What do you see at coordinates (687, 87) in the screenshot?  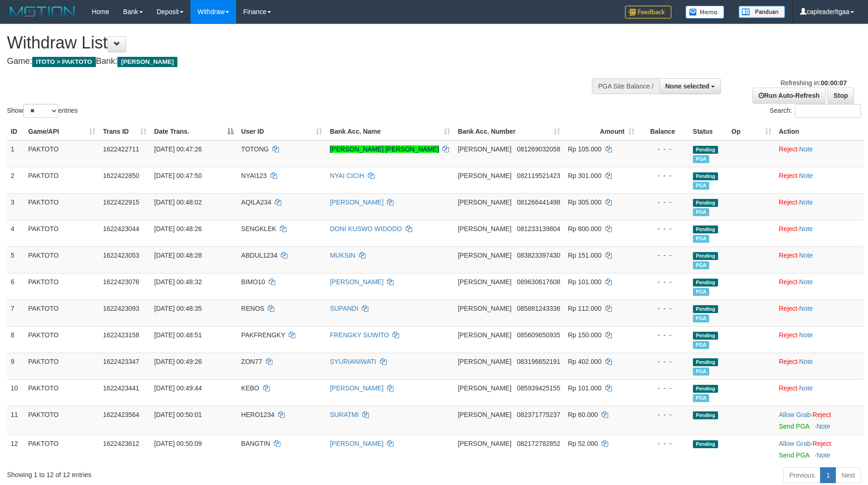 I see `span: None selected` at bounding box center [687, 87].